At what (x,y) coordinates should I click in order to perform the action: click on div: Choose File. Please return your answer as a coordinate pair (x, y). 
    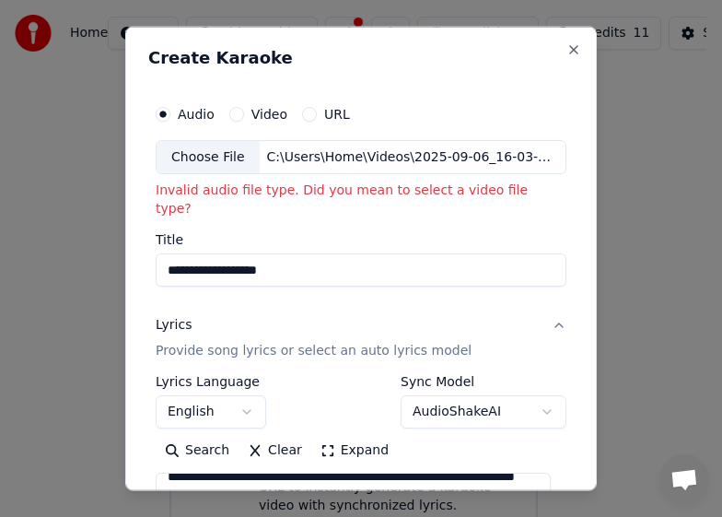
    Looking at the image, I should click on (208, 157).